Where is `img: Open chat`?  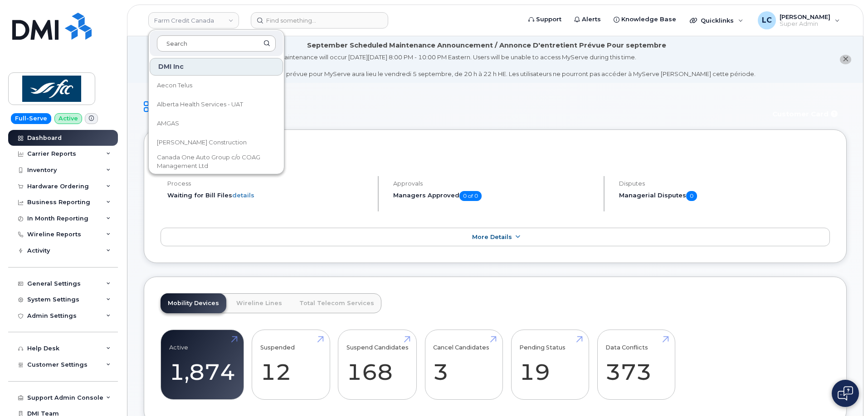
img: Open chat is located at coordinates (845, 393).